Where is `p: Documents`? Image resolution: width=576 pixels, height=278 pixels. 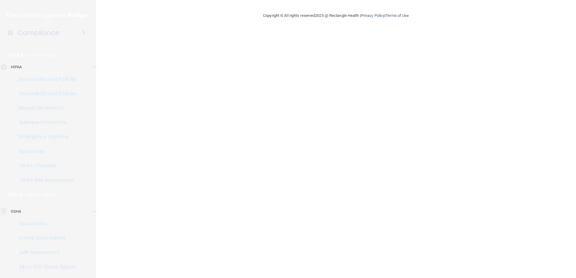 p: Documents is located at coordinates (45, 224).